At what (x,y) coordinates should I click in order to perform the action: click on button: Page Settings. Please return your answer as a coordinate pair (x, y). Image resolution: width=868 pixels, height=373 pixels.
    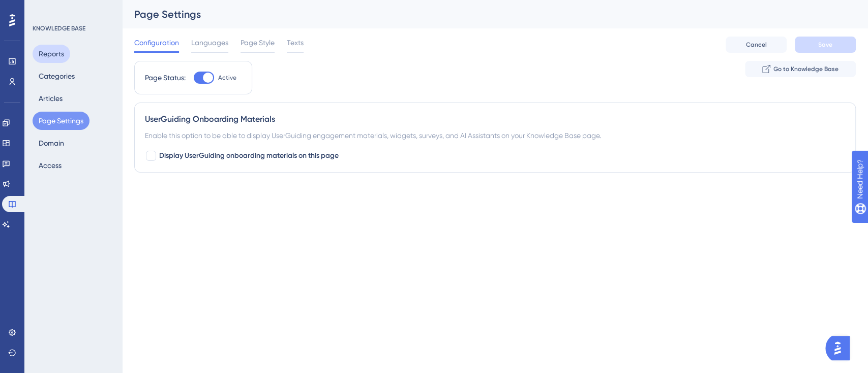
    Looking at the image, I should click on (61, 121).